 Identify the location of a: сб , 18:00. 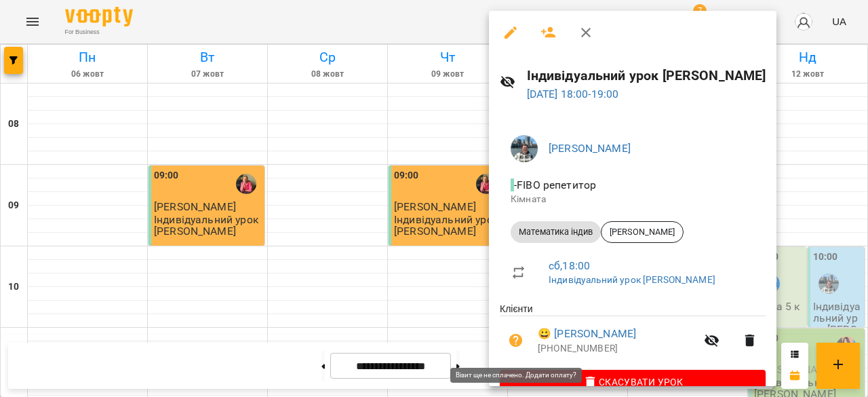
(569, 265).